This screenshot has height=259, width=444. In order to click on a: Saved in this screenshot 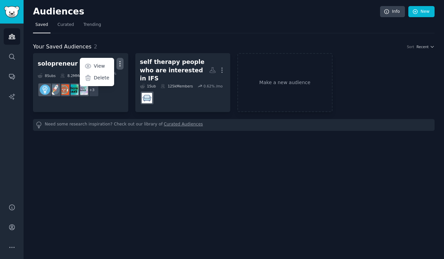, I will do `click(42, 26)`.